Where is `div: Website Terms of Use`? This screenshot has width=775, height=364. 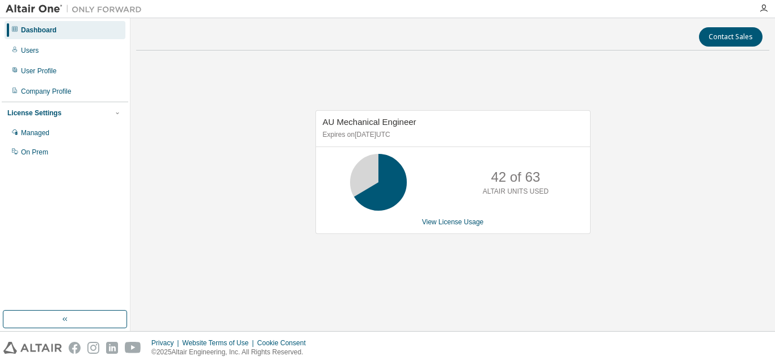 div: Website Terms of Use is located at coordinates (220, 343).